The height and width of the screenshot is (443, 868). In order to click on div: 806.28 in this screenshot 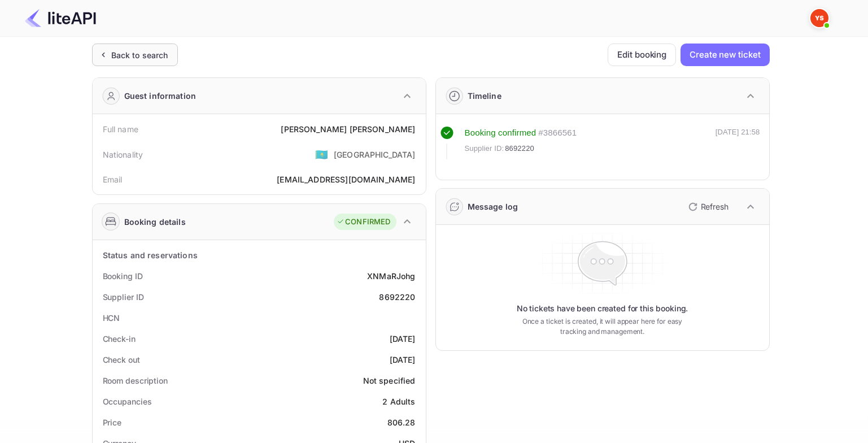, I will do `click(401, 422)`.